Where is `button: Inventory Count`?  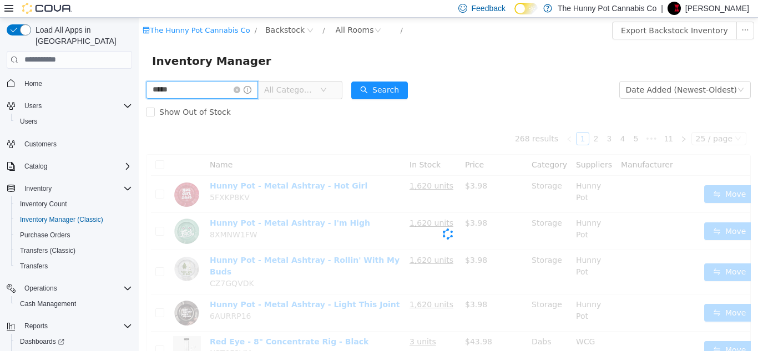
button: Inventory Count is located at coordinates (74, 204).